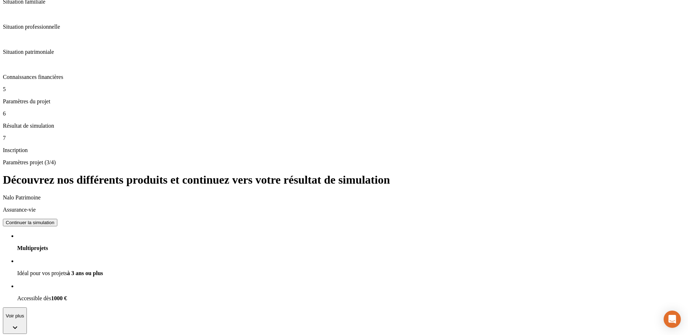  Describe the element at coordinates (186, 210) in the screenshot. I see `p: Assurance-vie` at that location.